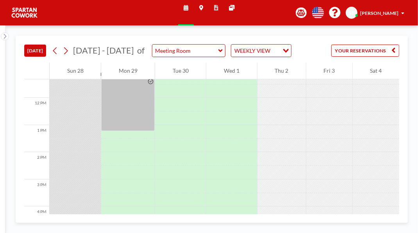  What do you see at coordinates (252, 50) in the screenshot?
I see `span: WEEKLY VIEW` at bounding box center [252, 50].